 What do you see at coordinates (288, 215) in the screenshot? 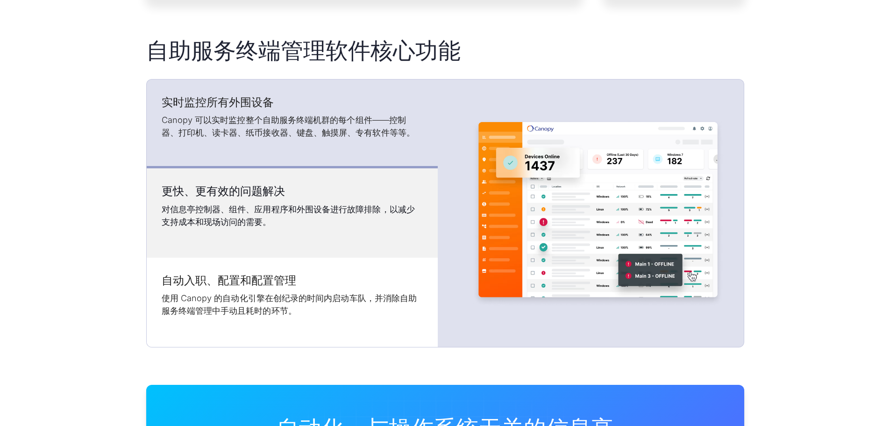
I see `font: 对信息亭控制器、组件、应用程序和外围设备进行故障排除，以减少支持成本和现场访问的需要。` at bounding box center [288, 215].